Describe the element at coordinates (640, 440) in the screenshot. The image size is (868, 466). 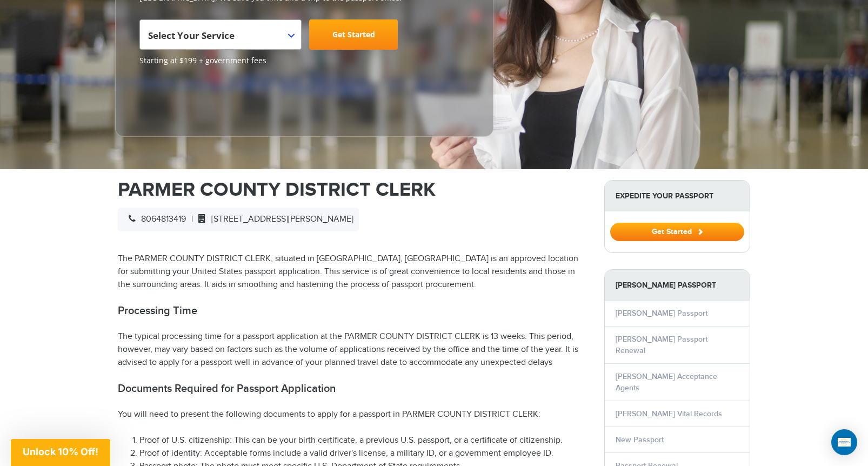
I see `a: New Passport` at that location.